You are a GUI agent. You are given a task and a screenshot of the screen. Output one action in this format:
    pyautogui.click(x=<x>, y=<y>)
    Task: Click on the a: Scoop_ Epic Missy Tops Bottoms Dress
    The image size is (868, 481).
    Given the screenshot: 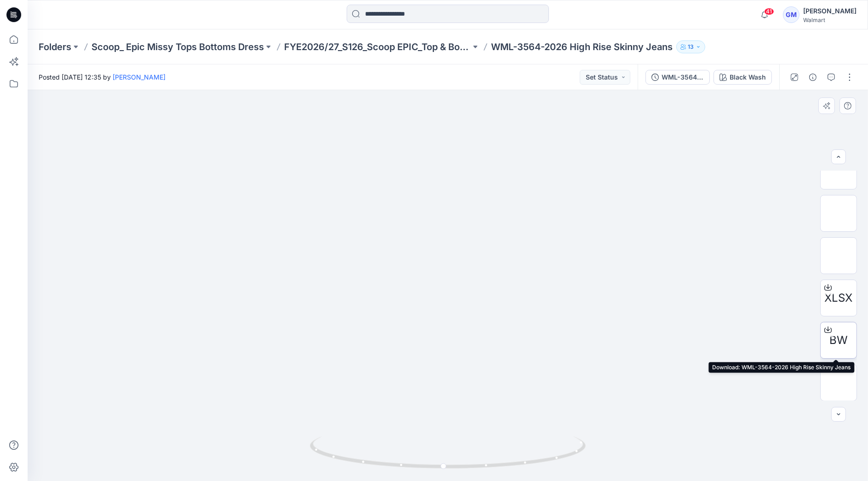 What is the action you would take?
    pyautogui.click(x=178, y=47)
    